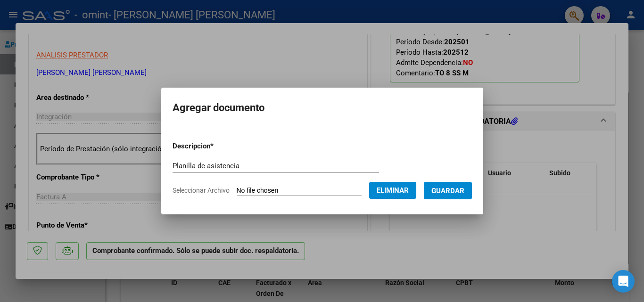 The image size is (644, 302). Describe the element at coordinates (218, 146) in the screenshot. I see `p: Descripcion` at that location.